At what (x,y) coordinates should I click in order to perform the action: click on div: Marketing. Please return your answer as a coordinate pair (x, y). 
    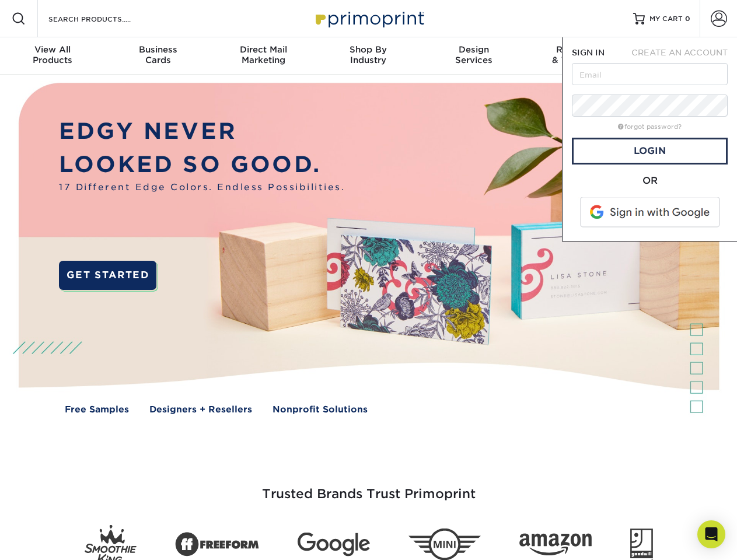
    Looking at the image, I should click on (263, 55).